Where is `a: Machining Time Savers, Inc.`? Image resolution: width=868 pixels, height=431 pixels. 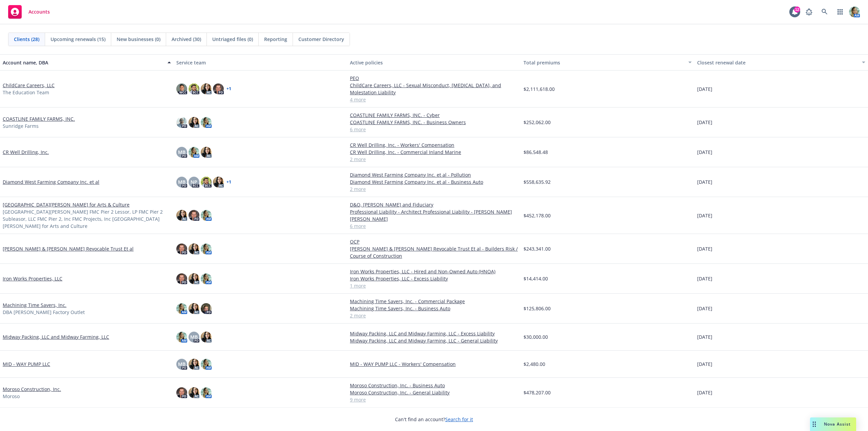 a: Machining Time Savers, Inc. is located at coordinates (35, 305).